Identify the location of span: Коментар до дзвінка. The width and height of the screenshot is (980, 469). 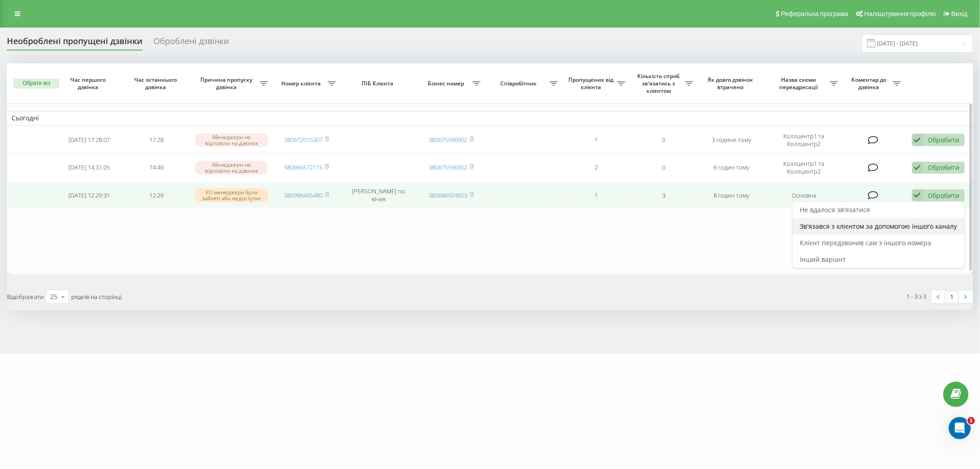
(870, 83).